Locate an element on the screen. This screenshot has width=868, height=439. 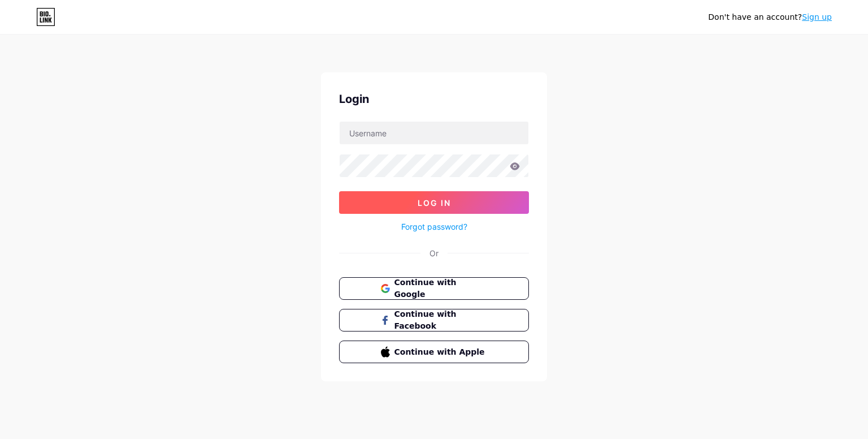
span: Log In is located at coordinates (434, 202).